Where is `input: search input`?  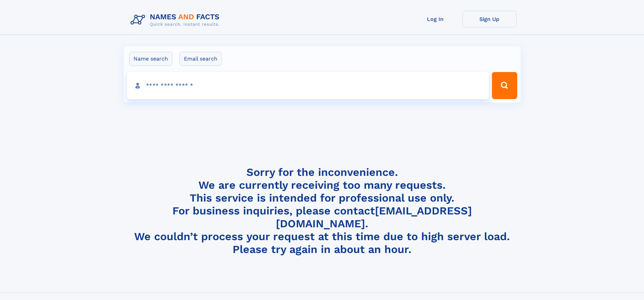 input: search input is located at coordinates (308, 85).